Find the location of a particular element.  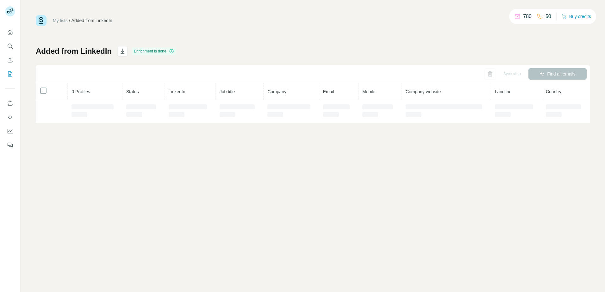

div: Added from LinkedIn is located at coordinates (92, 21).